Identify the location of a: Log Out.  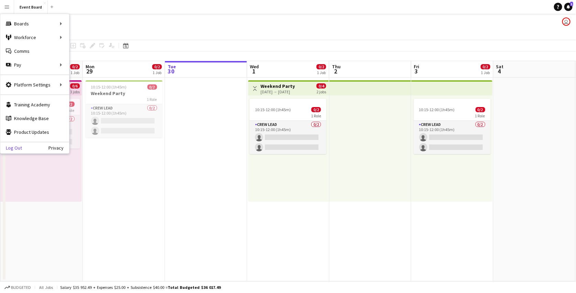
(11, 148).